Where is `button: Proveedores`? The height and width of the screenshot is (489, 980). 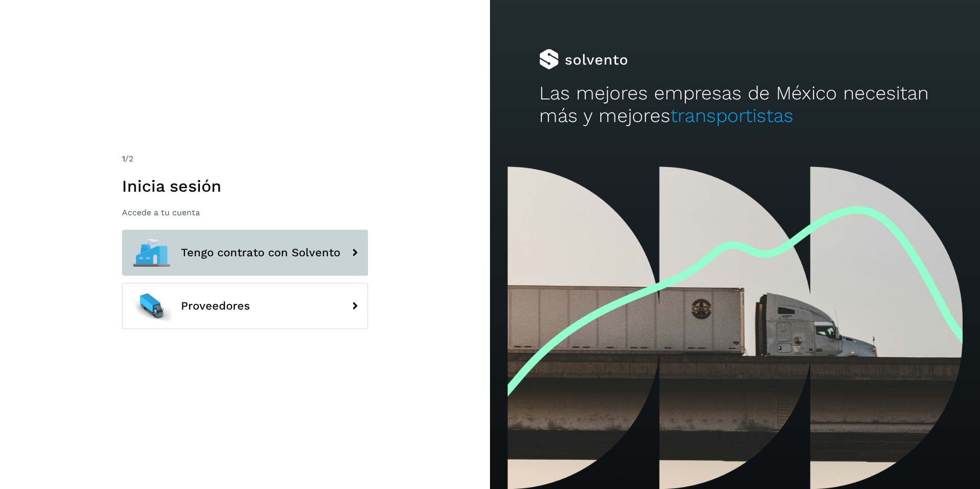
button: Proveedores is located at coordinates (245, 306).